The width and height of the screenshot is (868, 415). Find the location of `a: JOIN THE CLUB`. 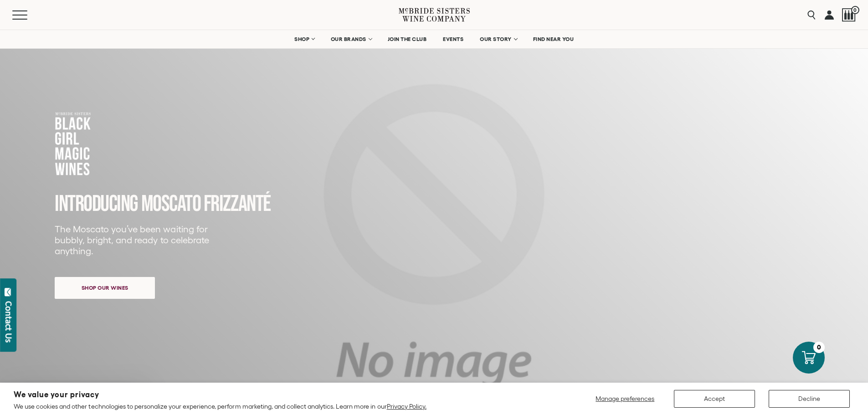

a: JOIN THE CLUB is located at coordinates (407, 39).